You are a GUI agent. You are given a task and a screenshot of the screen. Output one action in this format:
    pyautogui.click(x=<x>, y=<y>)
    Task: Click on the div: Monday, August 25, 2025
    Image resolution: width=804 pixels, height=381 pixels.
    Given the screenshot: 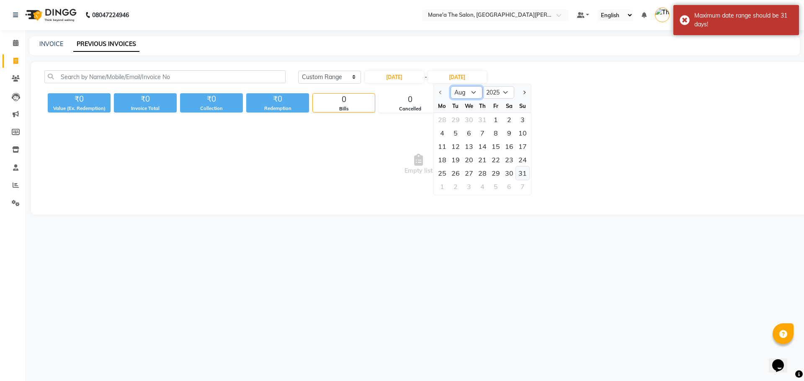 What is the action you would take?
    pyautogui.click(x=442, y=173)
    